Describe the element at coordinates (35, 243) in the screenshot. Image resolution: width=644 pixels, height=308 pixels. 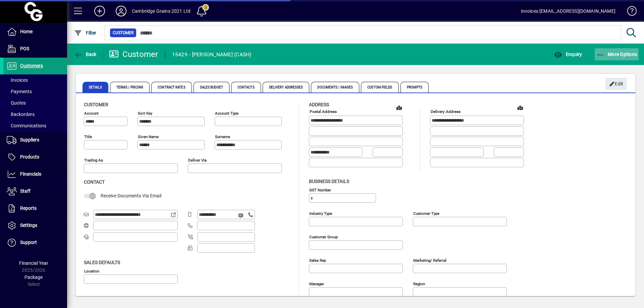
I see `a: Support` at that location.